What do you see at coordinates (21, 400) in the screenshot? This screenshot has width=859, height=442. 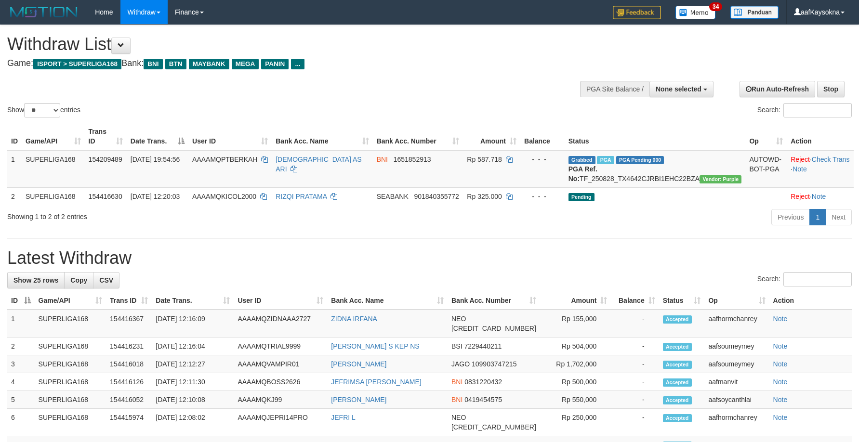 I see `td: 5` at bounding box center [21, 400].